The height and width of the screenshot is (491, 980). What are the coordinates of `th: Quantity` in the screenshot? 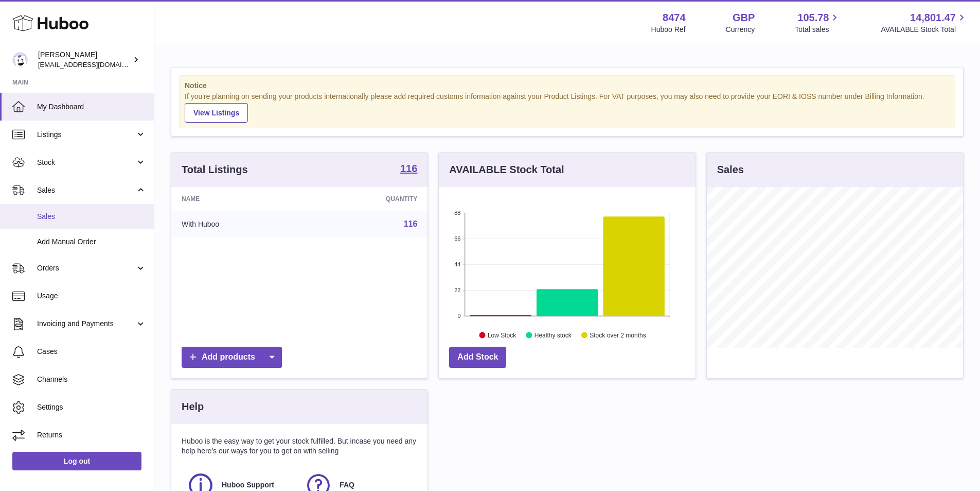 It's located at (367, 199).